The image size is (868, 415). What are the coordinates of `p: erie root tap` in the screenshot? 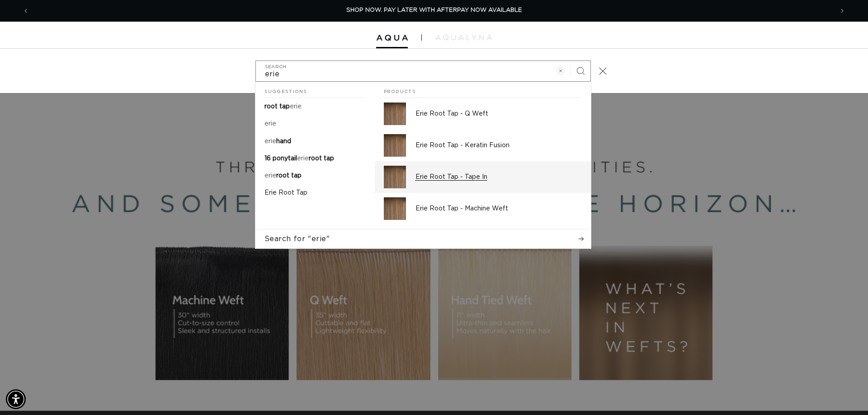 It's located at (283, 176).